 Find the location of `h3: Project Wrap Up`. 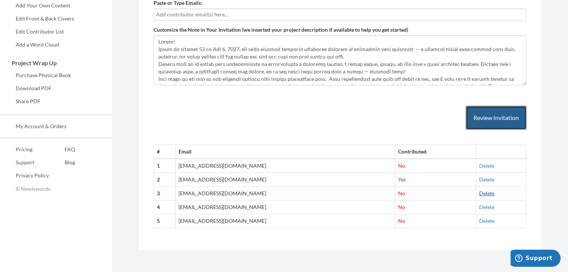

h3: Project Wrap Up is located at coordinates (56, 63).